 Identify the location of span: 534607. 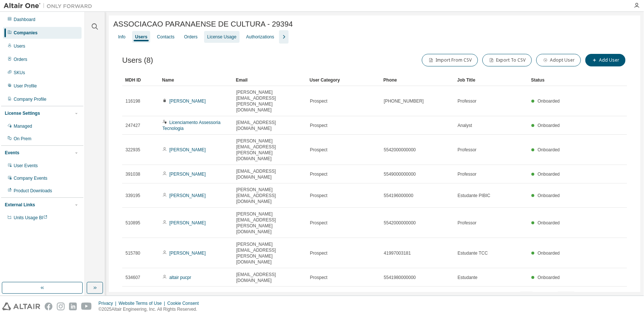
(133, 277).